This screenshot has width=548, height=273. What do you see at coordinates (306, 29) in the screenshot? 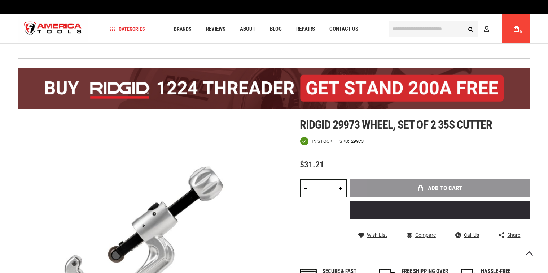
I see `a: Repairs` at bounding box center [306, 29].